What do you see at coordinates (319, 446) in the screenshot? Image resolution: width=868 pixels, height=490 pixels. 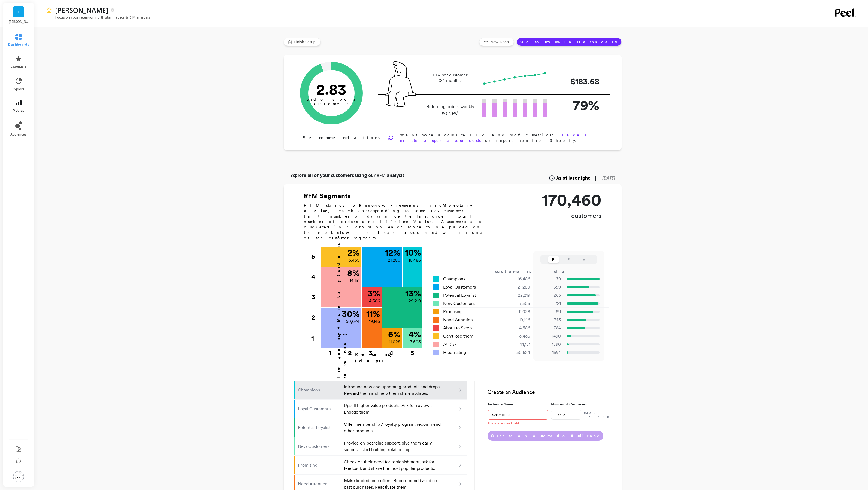 I see `p: New Customers` at bounding box center [319, 446].